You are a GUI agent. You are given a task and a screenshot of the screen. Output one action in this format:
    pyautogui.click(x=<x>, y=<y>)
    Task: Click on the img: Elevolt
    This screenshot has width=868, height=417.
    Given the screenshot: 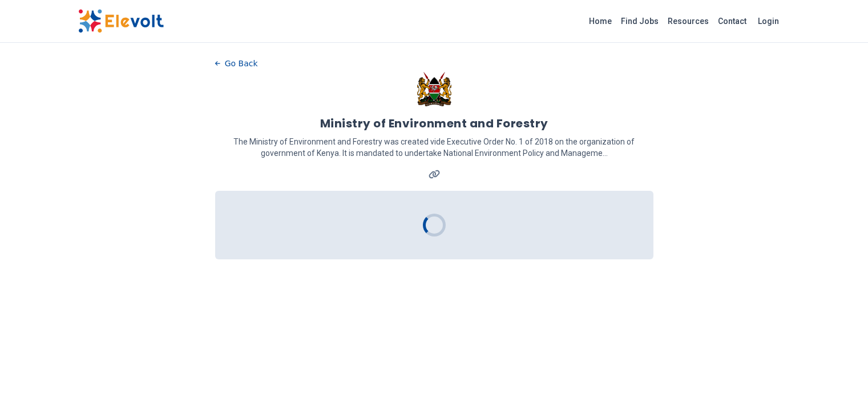 What is the action you would take?
    pyautogui.click(x=121, y=21)
    